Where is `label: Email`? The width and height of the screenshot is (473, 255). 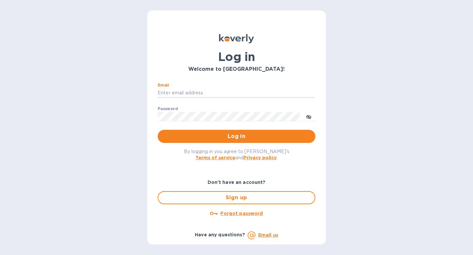 label: Email is located at coordinates (163, 85).